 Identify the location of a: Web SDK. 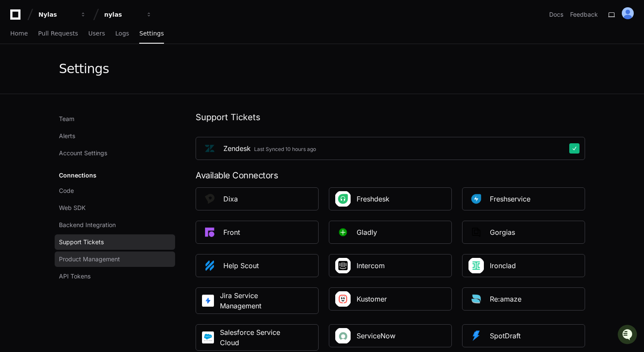
(115, 208).